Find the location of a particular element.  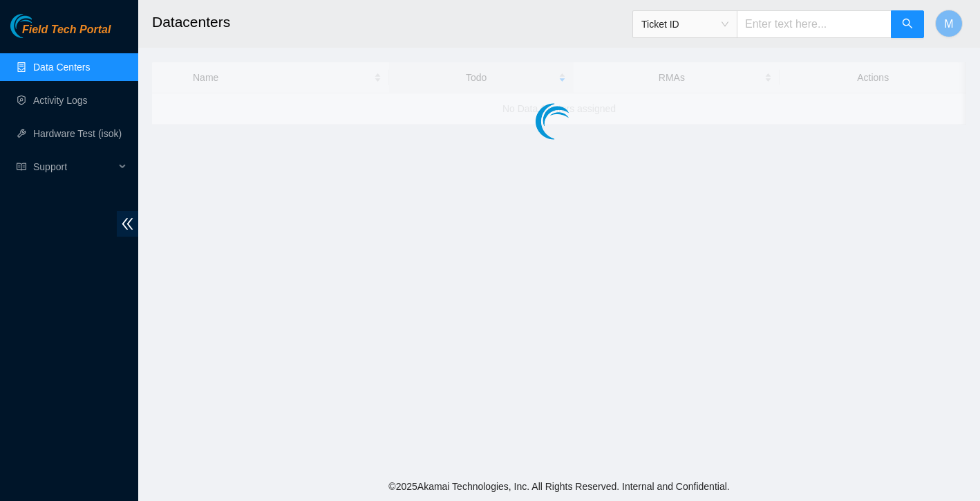

a: Akamai TechnologiesField Tech Portal is located at coordinates (60, 34).